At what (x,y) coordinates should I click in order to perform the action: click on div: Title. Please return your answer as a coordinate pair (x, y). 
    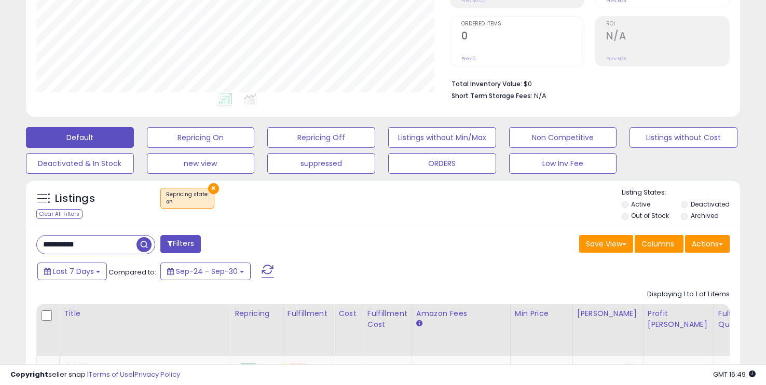
    Looking at the image, I should click on (145, 313).